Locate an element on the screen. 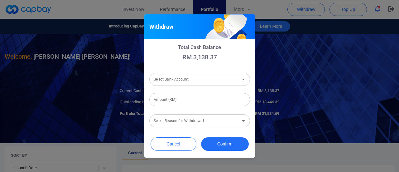 This screenshot has width=399, height=172. h5: Withdraw is located at coordinates (161, 27).